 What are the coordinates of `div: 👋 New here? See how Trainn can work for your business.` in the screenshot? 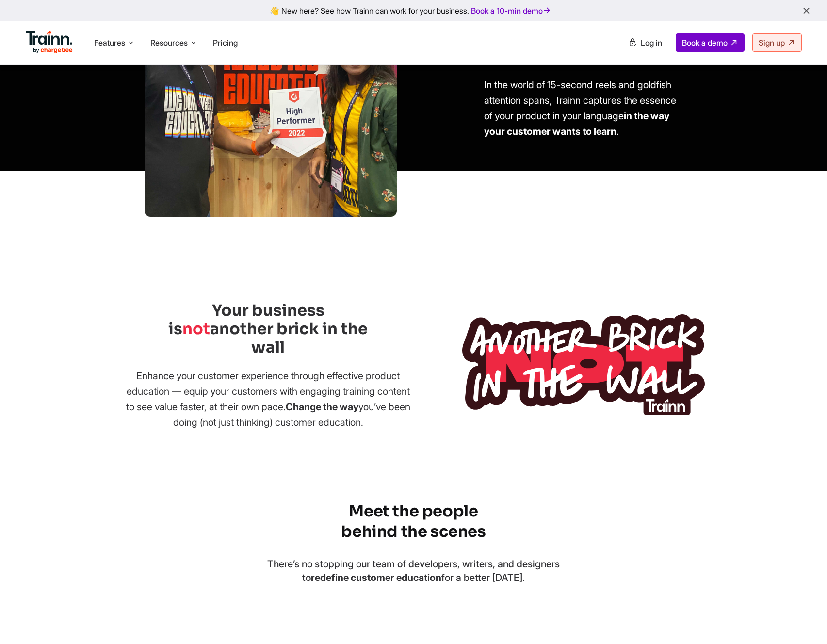 It's located at (414, 11).